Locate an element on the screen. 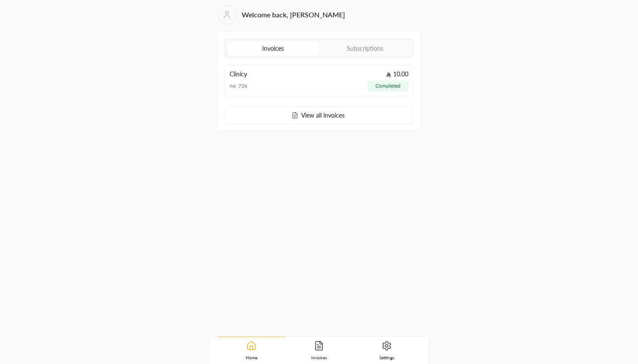 The height and width of the screenshot is (364, 638). span: Invoices is located at coordinates (319, 358).